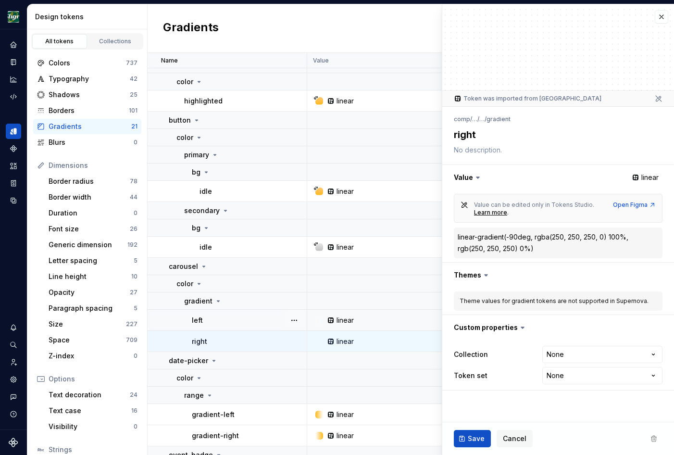  I want to click on div: 227, so click(132, 324).